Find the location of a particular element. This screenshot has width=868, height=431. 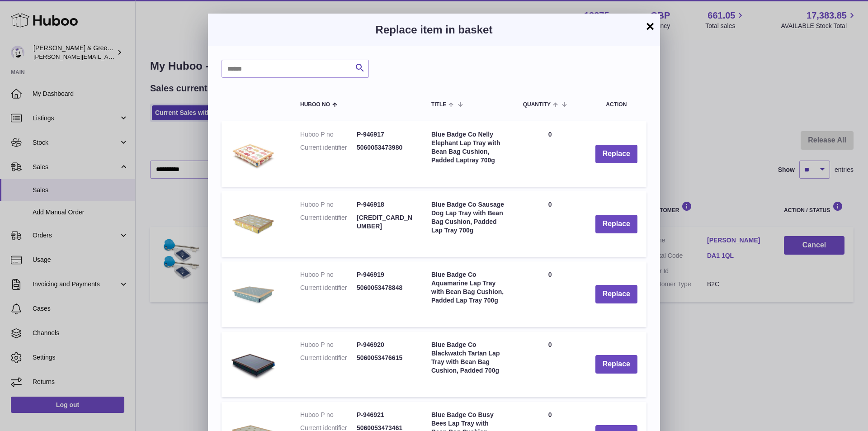

span: Quantity is located at coordinates (537, 105).